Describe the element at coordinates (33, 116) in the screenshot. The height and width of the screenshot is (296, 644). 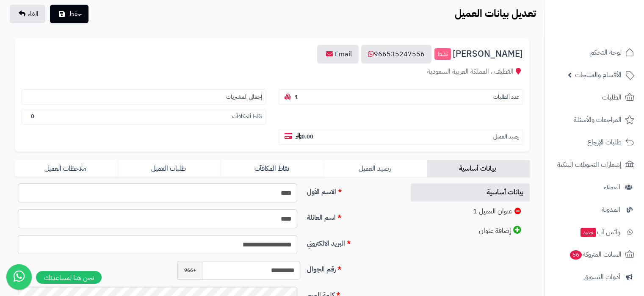
I see `b: 0` at that location.